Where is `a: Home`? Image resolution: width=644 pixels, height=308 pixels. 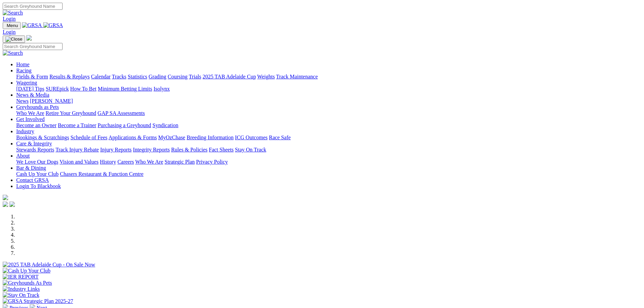
a: Home is located at coordinates (23, 64).